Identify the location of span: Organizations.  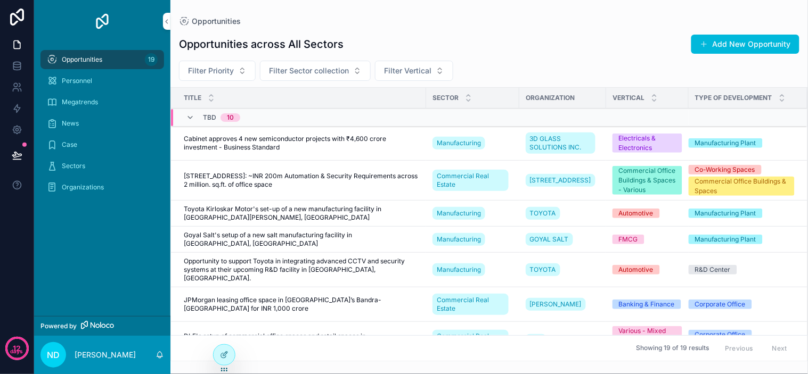
(83, 187).